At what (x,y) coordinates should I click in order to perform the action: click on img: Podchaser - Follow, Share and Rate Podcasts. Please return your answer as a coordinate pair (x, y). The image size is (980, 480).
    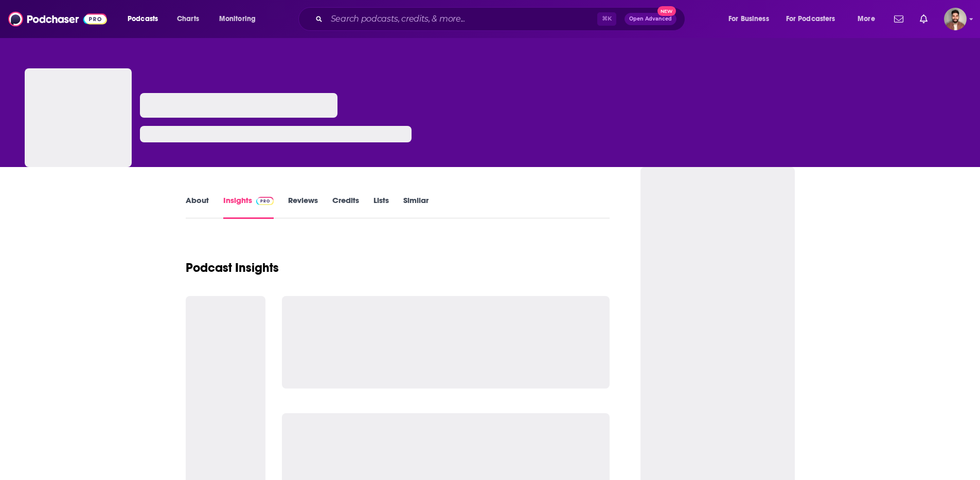
    Looking at the image, I should click on (57, 19).